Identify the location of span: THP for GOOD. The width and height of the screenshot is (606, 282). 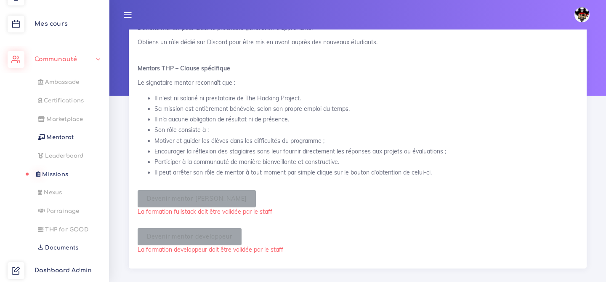
(66, 229).